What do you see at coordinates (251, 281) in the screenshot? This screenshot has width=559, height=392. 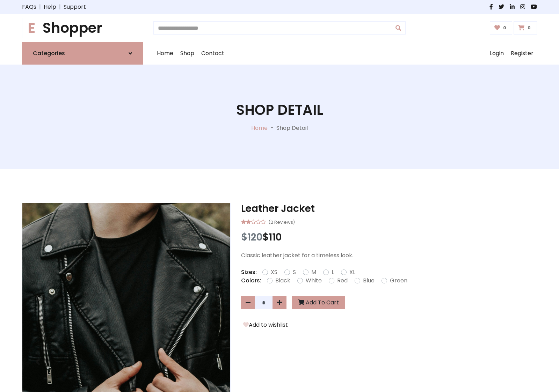 I see `p: Colors:` at bounding box center [251, 281].